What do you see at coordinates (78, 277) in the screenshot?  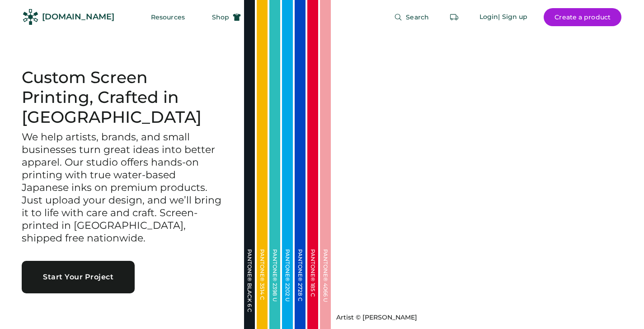 I see `button: Start Your Project` at bounding box center [78, 277].